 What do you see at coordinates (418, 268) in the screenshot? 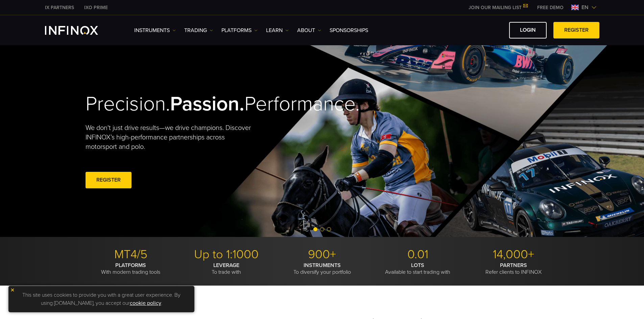
I see `p: Available to start trading with` at bounding box center [418, 268].